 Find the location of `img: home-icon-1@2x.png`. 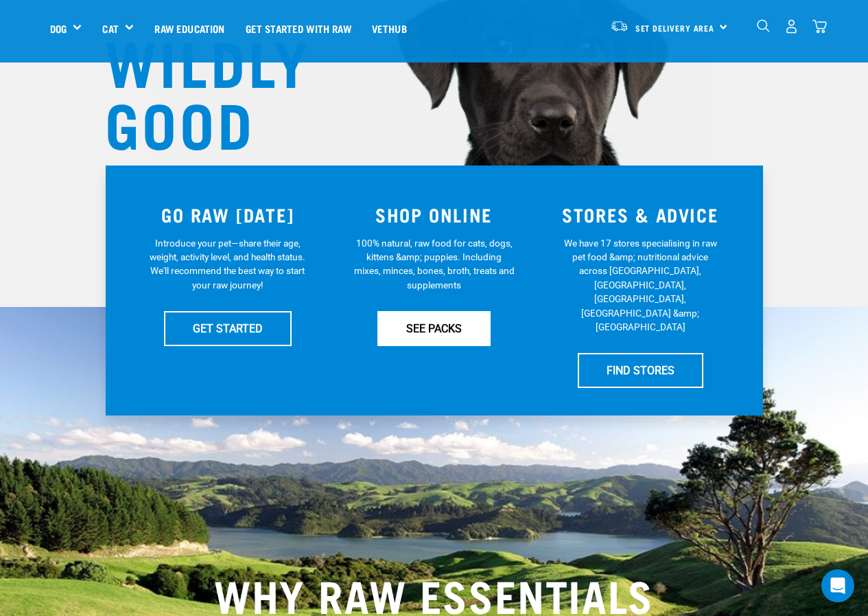

img: home-icon-1@2x.png is located at coordinates (763, 26).